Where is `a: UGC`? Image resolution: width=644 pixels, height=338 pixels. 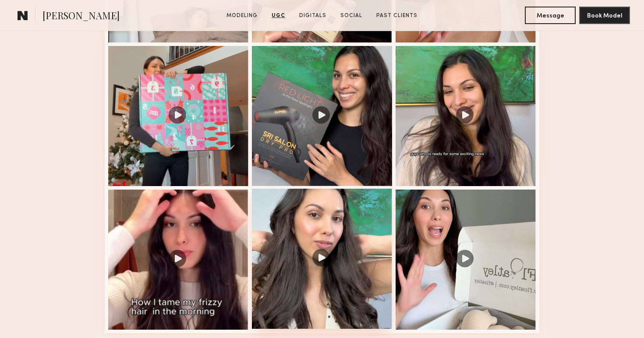
a: UGC is located at coordinates (278, 16).